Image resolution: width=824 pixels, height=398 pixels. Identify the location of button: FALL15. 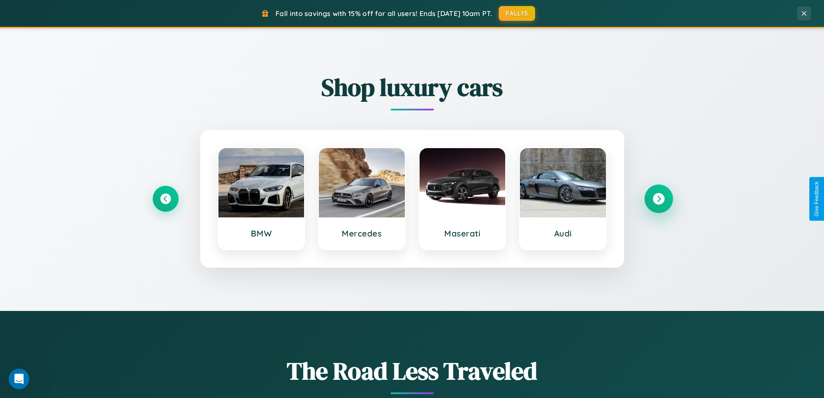
(517, 13).